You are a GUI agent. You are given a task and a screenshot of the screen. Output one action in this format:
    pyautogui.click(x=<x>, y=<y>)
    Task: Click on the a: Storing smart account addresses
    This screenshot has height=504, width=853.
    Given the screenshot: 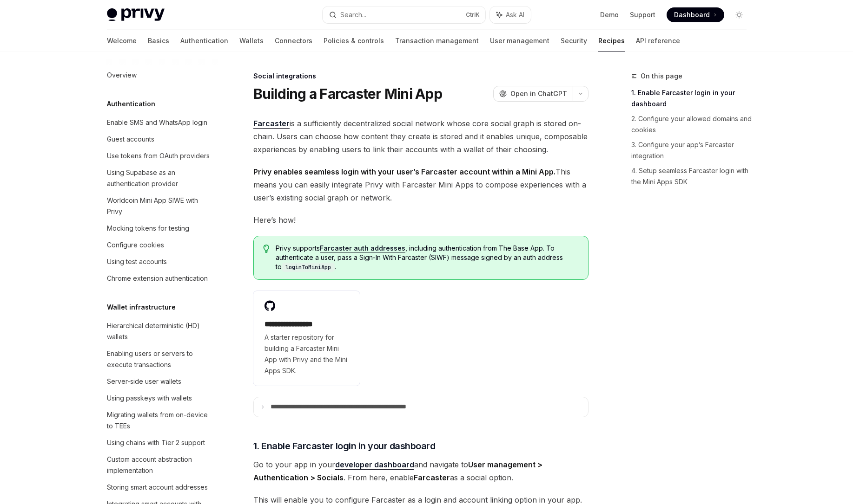 What is the action you would take?
    pyautogui.click(x=158, y=488)
    